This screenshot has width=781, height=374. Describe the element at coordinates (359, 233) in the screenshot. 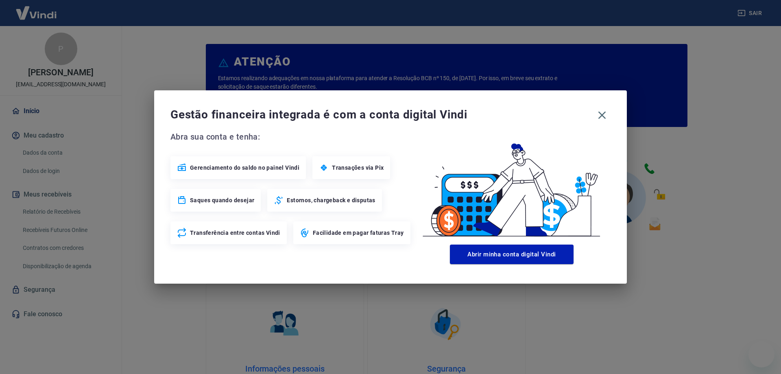

I see `span: Facilidade em pagar faturas Tray` at that location.